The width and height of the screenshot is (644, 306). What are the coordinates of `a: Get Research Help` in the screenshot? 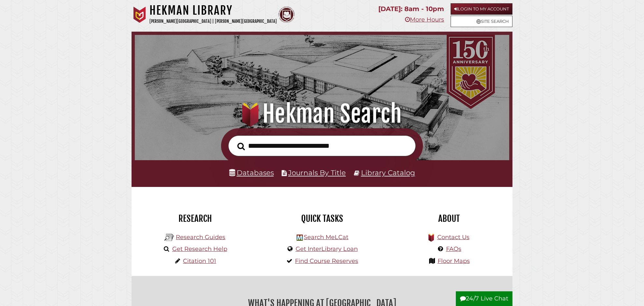 It's located at (199, 249).